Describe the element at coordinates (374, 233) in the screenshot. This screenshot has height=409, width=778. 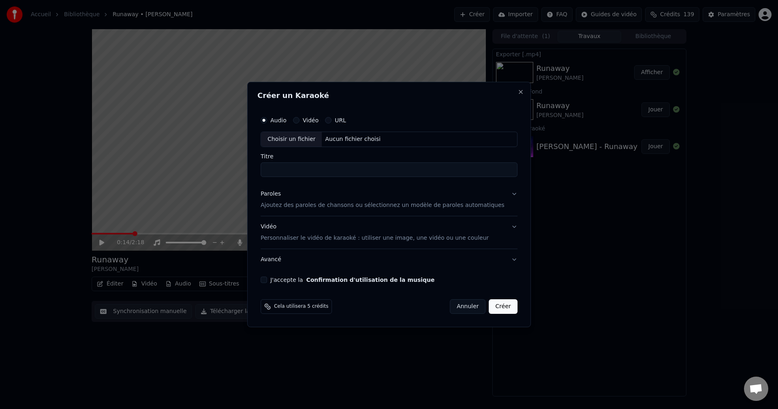
I see `div: Vidéo` at that location.